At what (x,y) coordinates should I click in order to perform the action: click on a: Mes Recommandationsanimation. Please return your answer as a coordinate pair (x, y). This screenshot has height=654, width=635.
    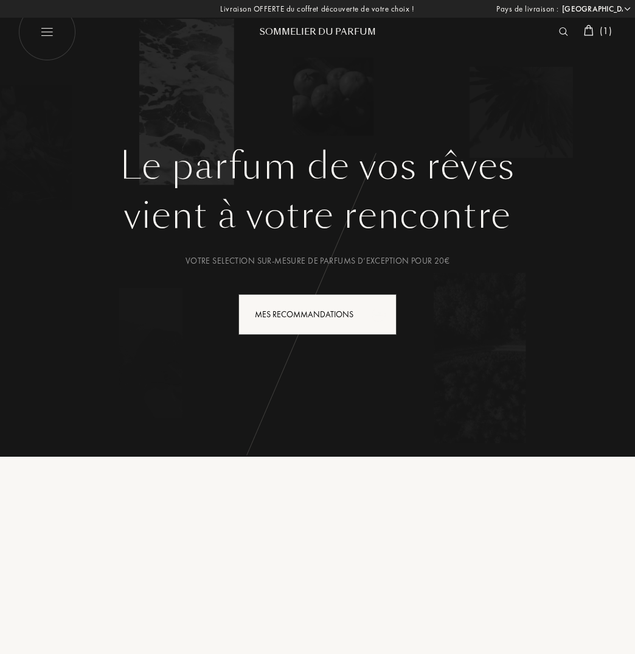
    Looking at the image, I should click on (318, 314).